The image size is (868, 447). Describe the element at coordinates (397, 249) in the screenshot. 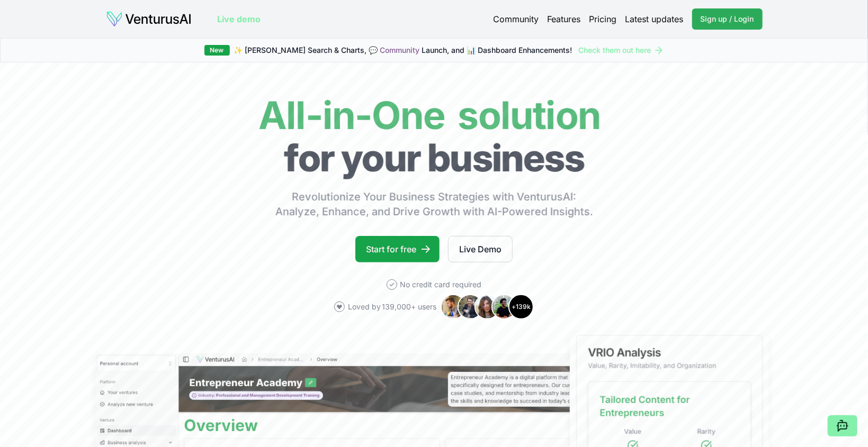

I see `a: Start for free` at that location.